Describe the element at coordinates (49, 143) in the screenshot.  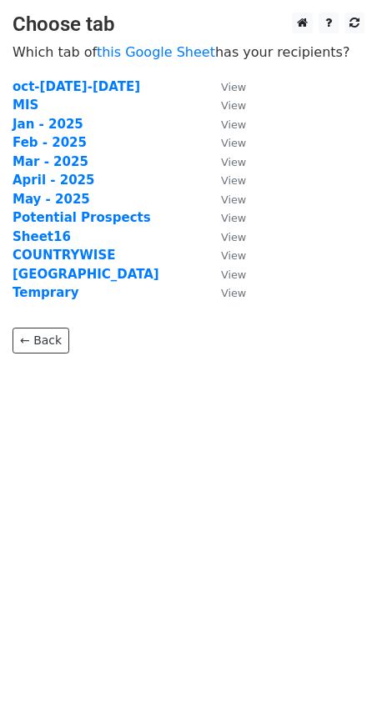
I see `a: Feb - 2025` at that location.